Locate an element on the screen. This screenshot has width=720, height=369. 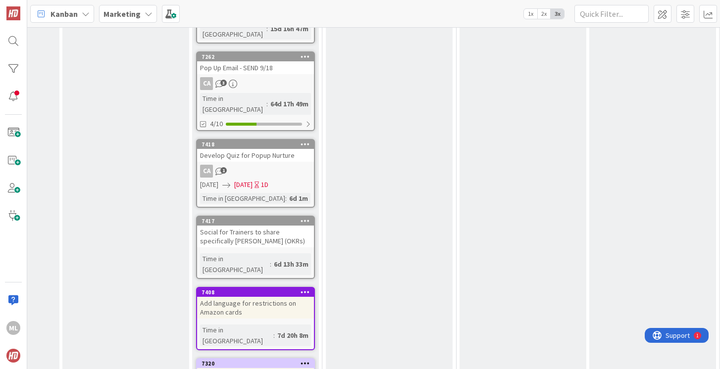
div: 64d 17h 49m is located at coordinates (289, 104).